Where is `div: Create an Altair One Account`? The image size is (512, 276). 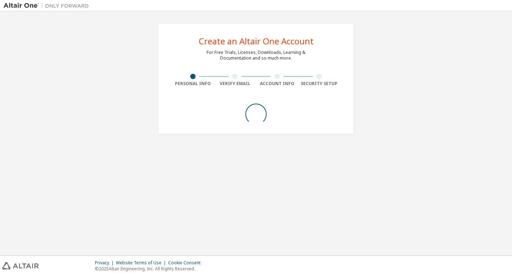
div: Create an Altair One Account is located at coordinates (256, 41).